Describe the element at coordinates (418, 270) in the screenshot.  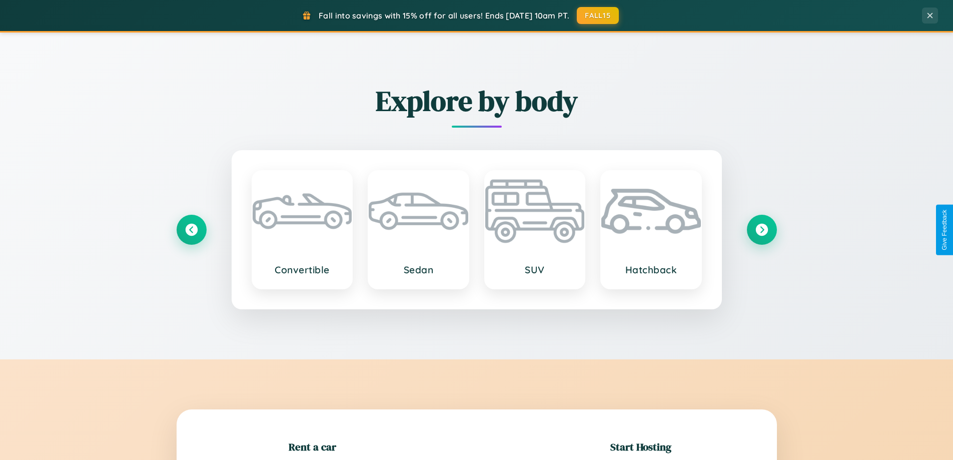
I see `h3: Sedan` at that location.